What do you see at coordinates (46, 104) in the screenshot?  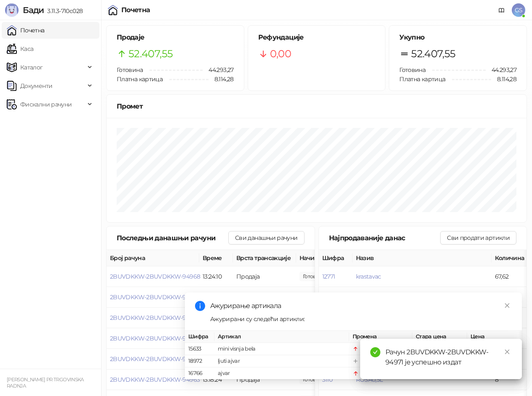 I see `span: Фискални рачуни` at bounding box center [46, 104].